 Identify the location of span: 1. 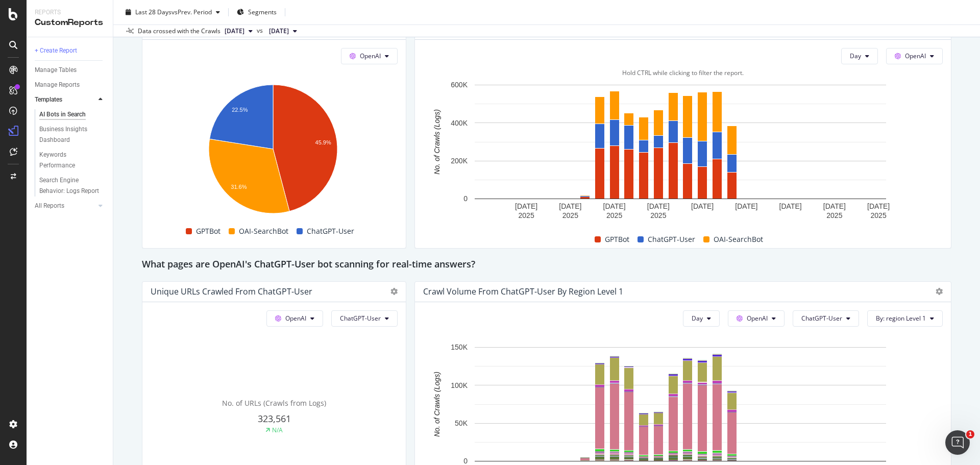
(970, 434).